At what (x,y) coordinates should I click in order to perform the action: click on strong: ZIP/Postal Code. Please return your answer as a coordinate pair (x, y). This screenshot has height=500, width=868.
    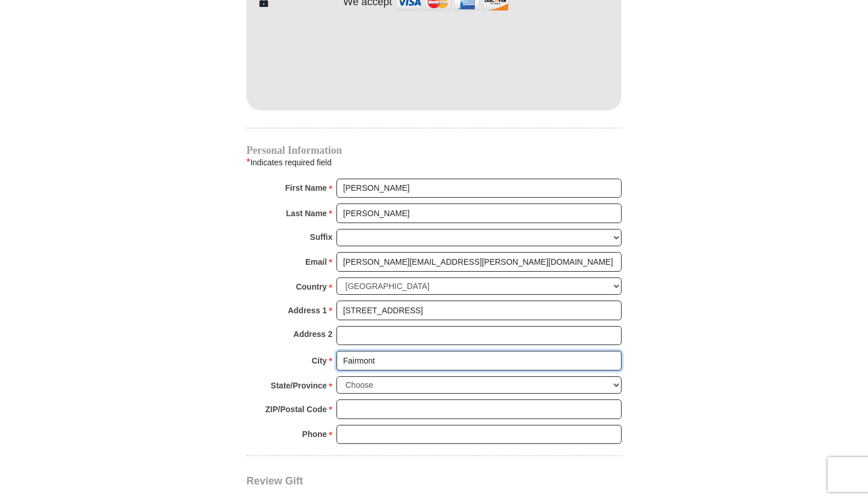
    Looking at the image, I should click on (296, 409).